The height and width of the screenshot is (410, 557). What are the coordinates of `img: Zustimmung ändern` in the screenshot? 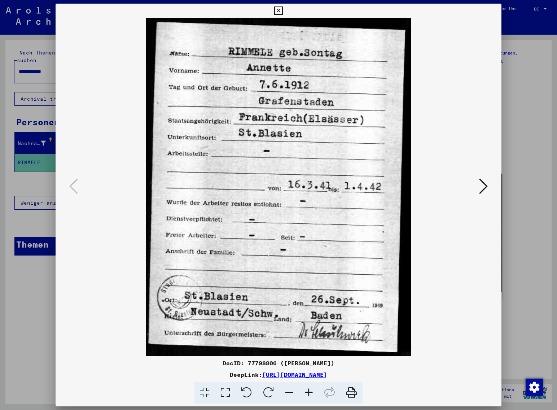 It's located at (535, 387).